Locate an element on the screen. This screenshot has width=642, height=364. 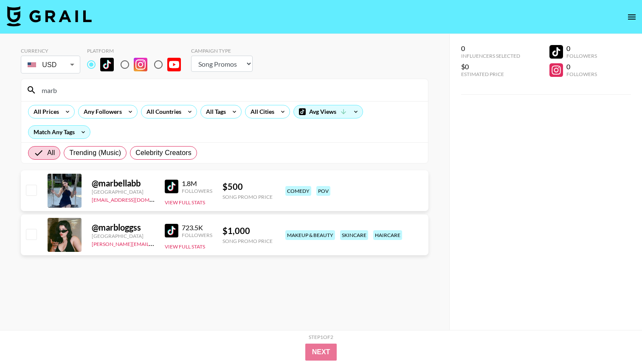
div: Currency is located at coordinates (50, 50).